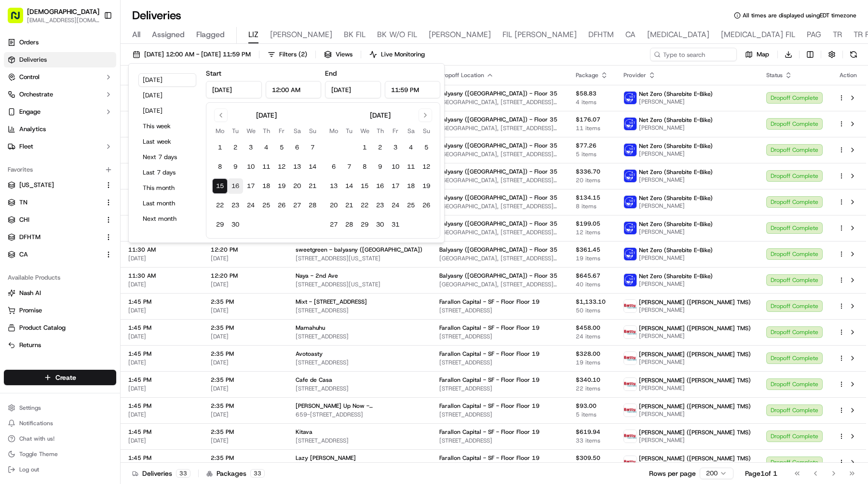  What do you see at coordinates (26, 147) in the screenshot?
I see `span: Fleet` at bounding box center [26, 147].